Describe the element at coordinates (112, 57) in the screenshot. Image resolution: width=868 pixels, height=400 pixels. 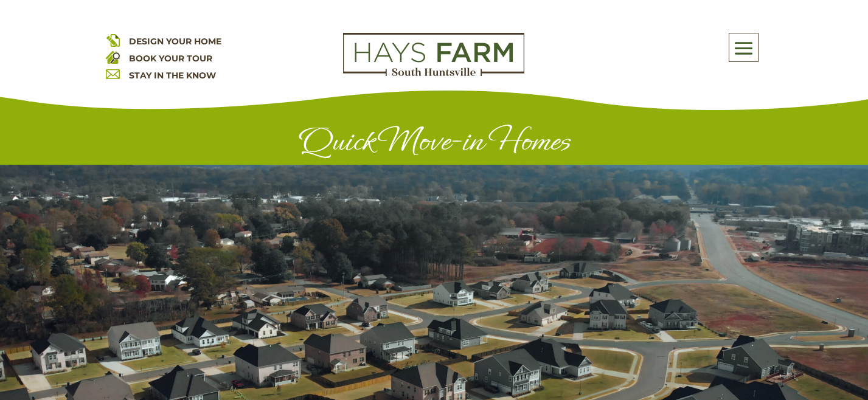
I see `img: book your home tour` at that location.